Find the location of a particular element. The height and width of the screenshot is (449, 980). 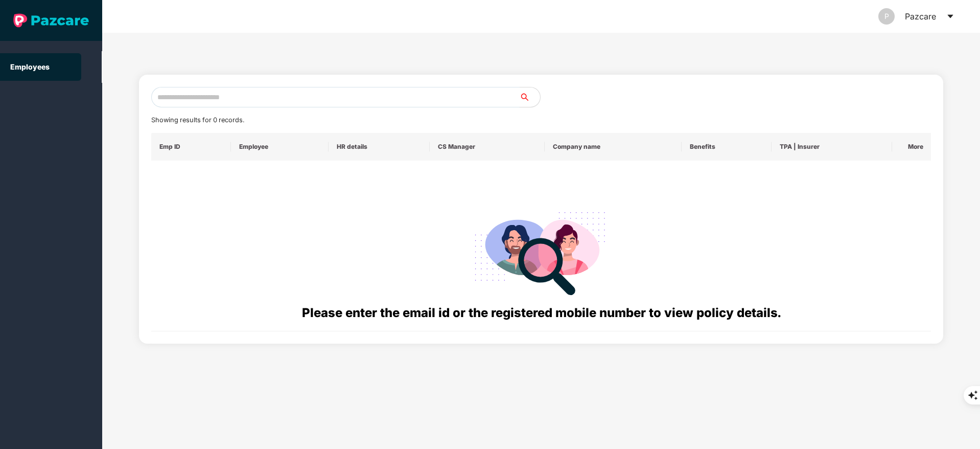

span: caret-down is located at coordinates (950, 16).